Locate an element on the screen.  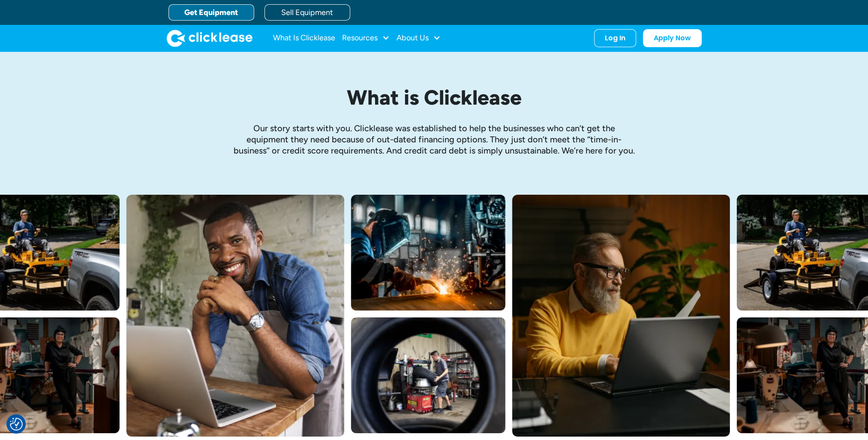
button: Consent Preferences is located at coordinates (16, 424).